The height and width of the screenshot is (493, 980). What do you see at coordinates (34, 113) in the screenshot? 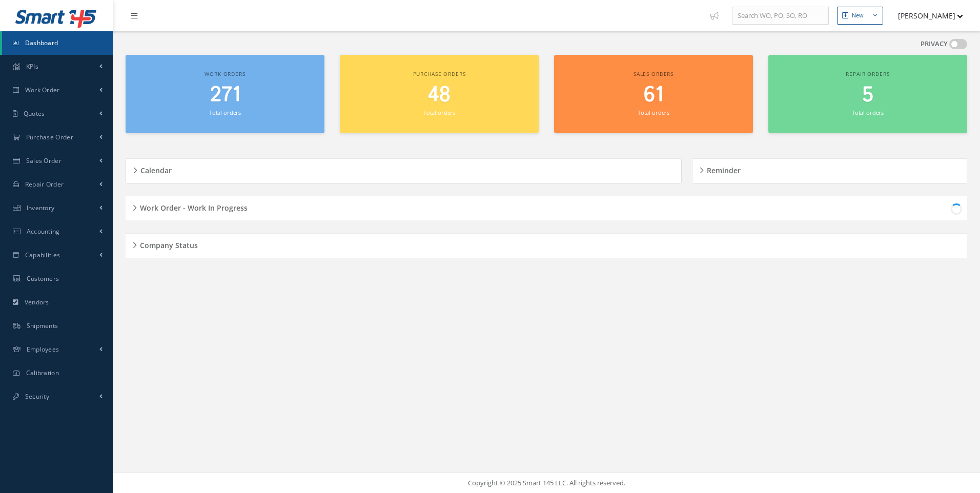
I see `span: Quotes` at bounding box center [34, 113].